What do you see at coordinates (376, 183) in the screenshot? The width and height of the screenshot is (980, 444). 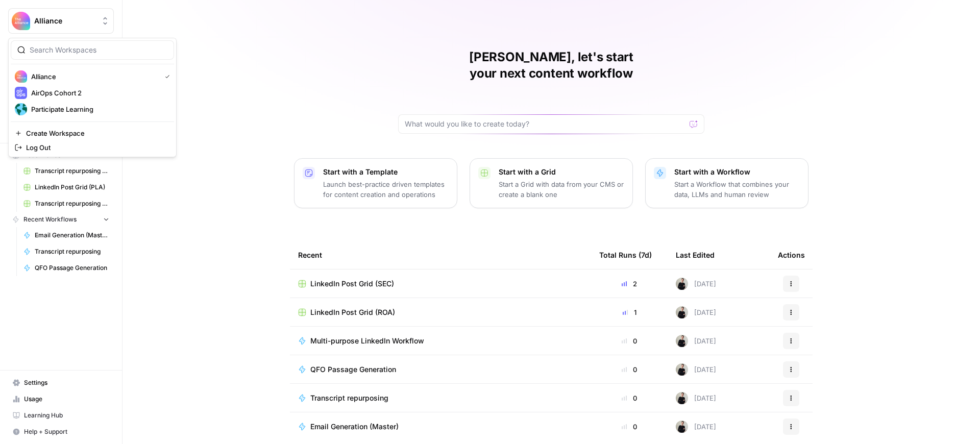 I see `button: Start with a TemplateLaunch best-practice driven templates for content creation and operations` at bounding box center [376, 183].